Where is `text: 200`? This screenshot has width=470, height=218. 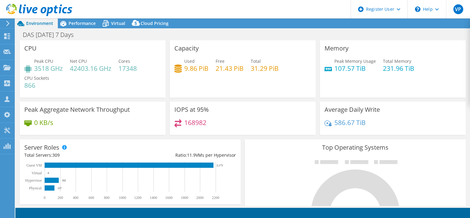
text: 200 is located at coordinates (60, 198).